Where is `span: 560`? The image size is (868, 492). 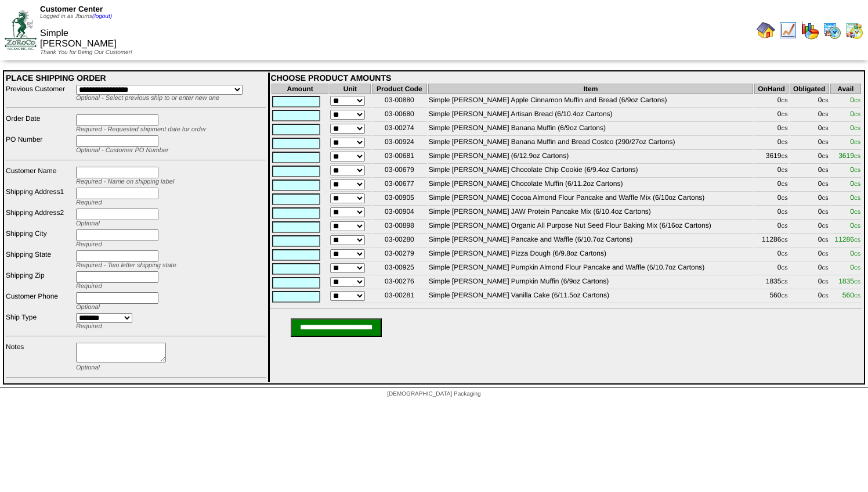
span: 560 is located at coordinates (852, 295).